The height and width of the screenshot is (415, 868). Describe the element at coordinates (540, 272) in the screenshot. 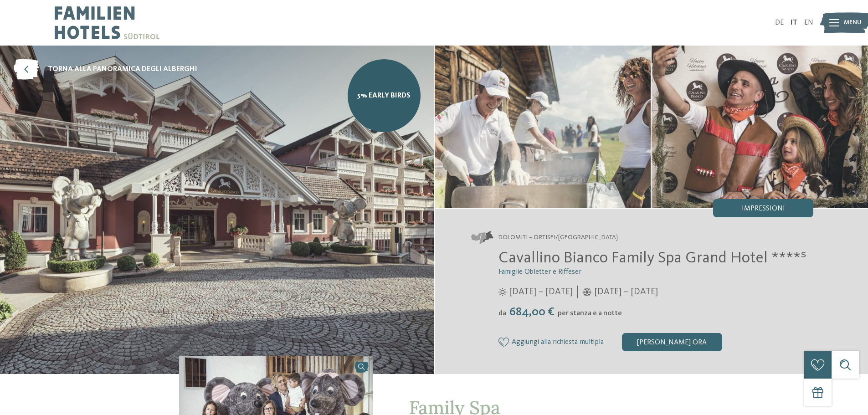

I see `span: Famiglie Obletter e Riffeser` at that location.